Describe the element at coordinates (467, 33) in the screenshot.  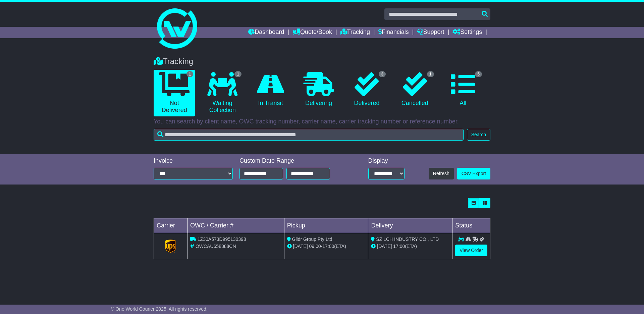
I see `a: Settings` at that location.